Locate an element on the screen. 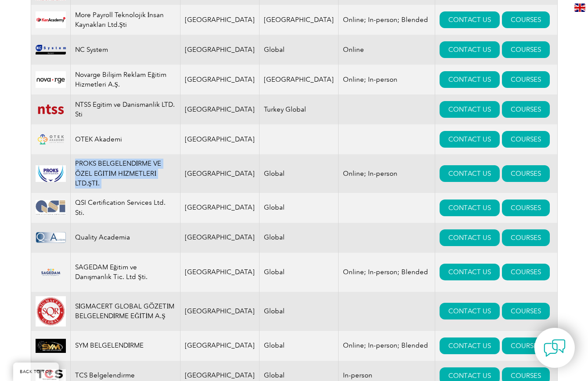  td: OTEK Akademi is located at coordinates (125, 139).